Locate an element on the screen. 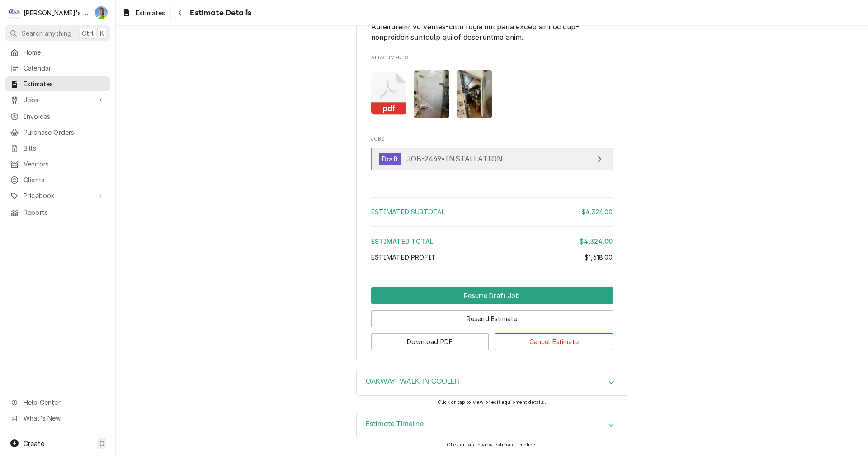 This screenshot has height=455, width=868. h3: OAKWAY- WALK-IN COOLER is located at coordinates (413, 381).